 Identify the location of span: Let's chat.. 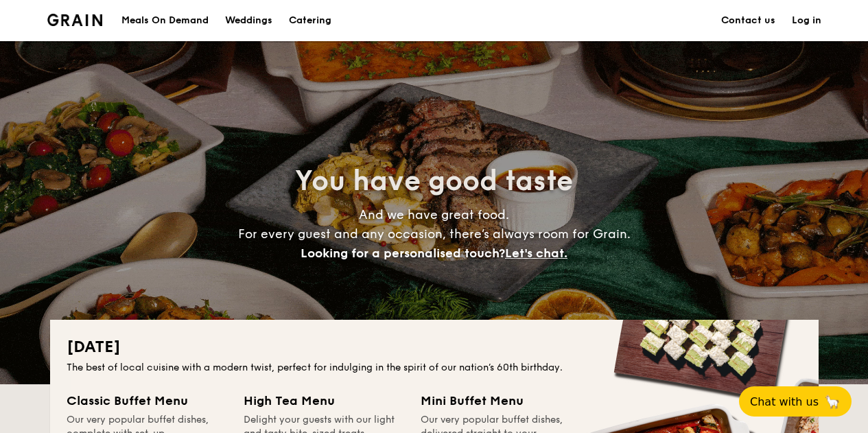
(535, 254).